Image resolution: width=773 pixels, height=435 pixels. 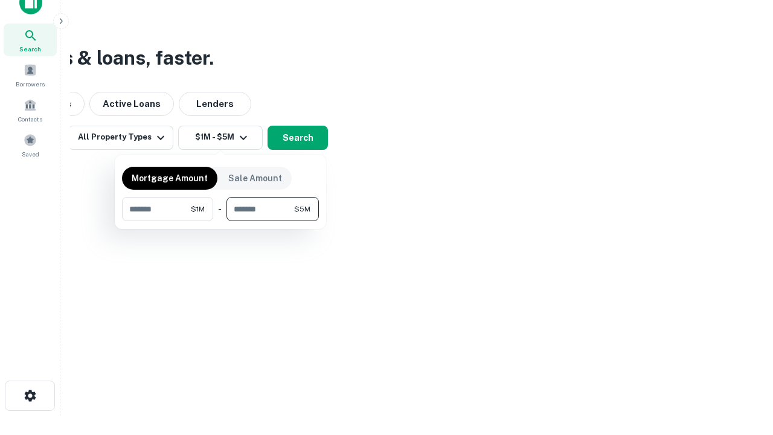 What do you see at coordinates (255, 178) in the screenshot?
I see `p: Sale Amount` at bounding box center [255, 178].